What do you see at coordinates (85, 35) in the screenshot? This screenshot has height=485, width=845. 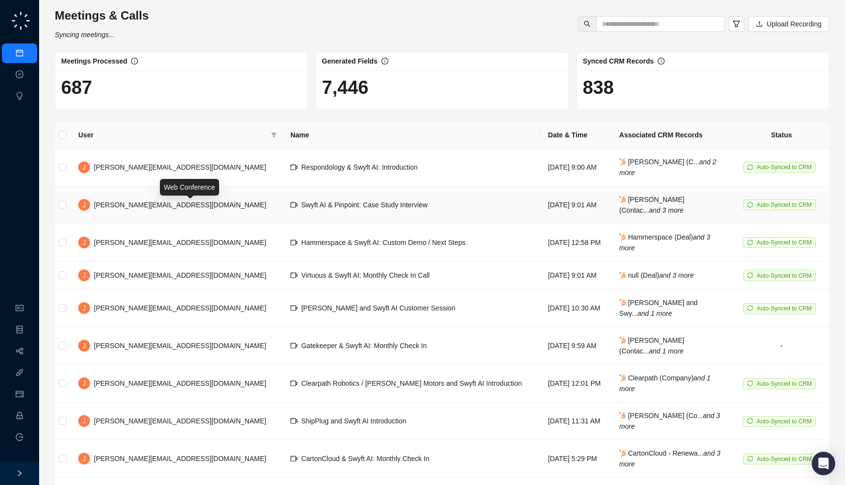 I see `i: Syncing meetings...` at bounding box center [85, 35].